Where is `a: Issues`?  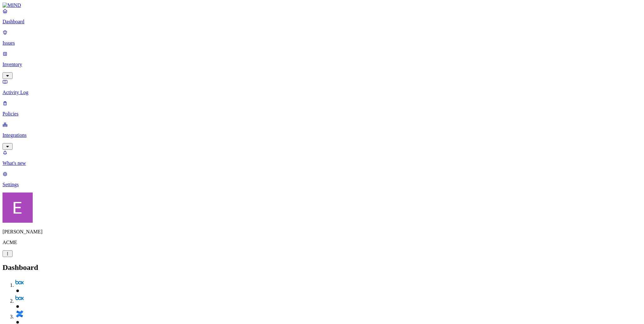
a: Issues is located at coordinates (322, 38).